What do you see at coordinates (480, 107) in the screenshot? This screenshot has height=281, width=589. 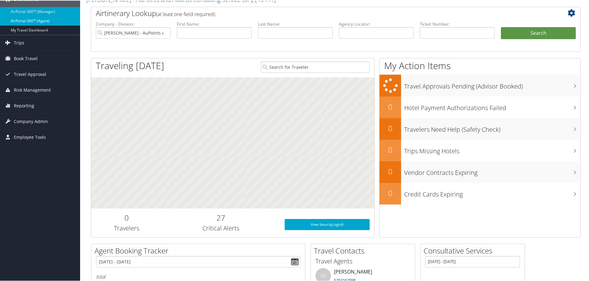 I see `a: 0Hotel Payment Authorizations Failed` at bounding box center [480, 107].